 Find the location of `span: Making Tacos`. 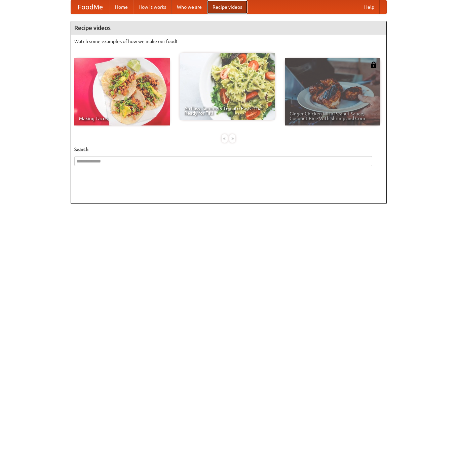

span: Making Tacos is located at coordinates (122, 119).